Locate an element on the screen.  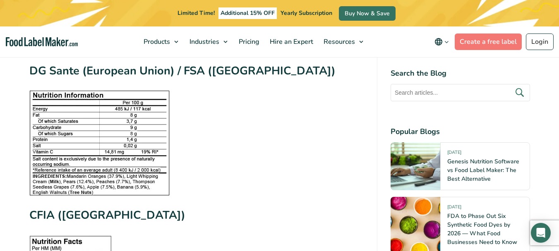
div: Open Intercom Messenger is located at coordinates (540, 233).